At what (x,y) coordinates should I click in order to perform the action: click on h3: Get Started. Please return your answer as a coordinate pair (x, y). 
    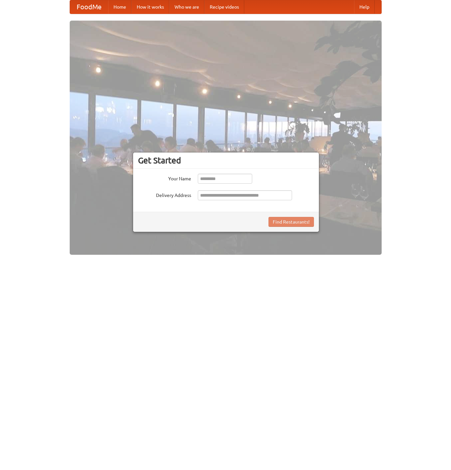
    Looking at the image, I should click on (226, 160).